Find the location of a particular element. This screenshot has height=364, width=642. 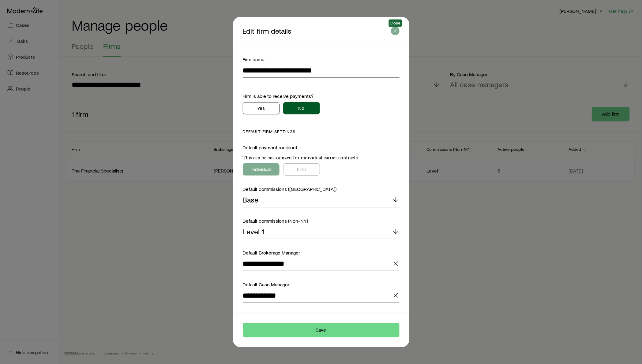

p: Default Firm Settings is located at coordinates (321, 132).